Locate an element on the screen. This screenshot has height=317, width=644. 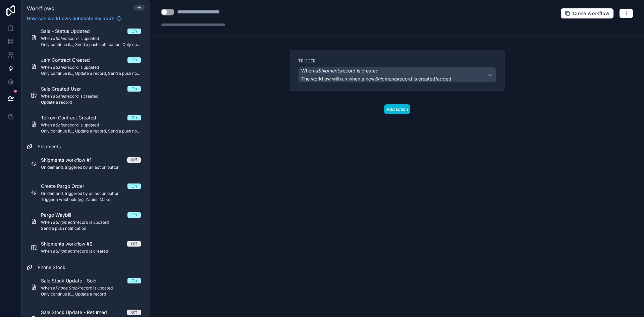
a: How can workflows automate my app? is located at coordinates (74, 18).